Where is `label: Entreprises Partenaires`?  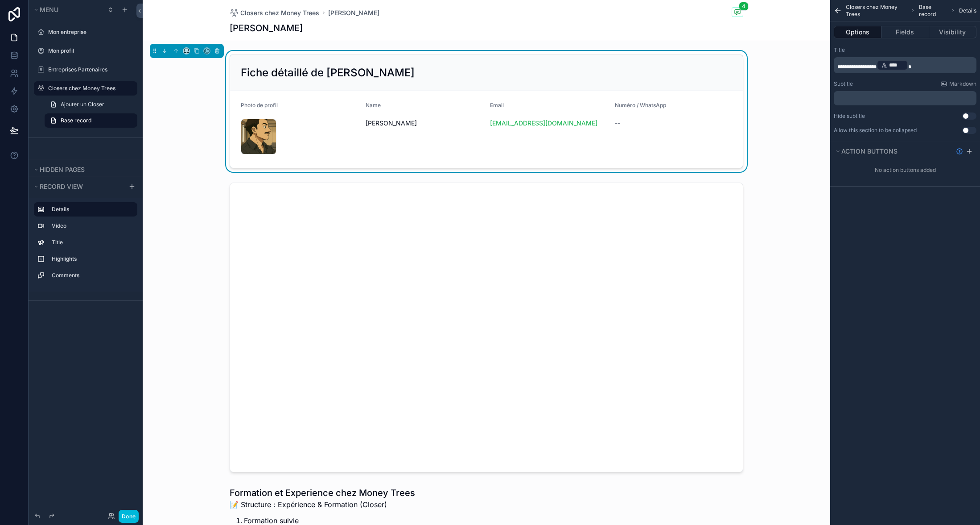 label: Entreprises Partenaires is located at coordinates (90, 69).